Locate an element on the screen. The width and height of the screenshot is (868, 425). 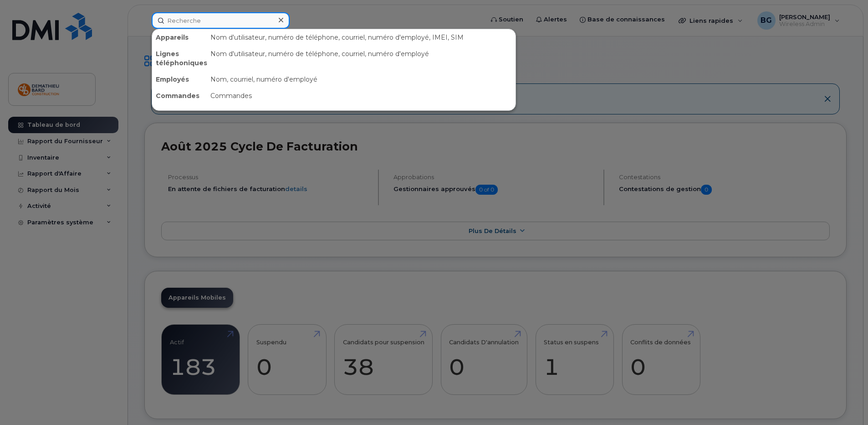
div: Nom d'utilisateur, numéro de téléphone, courriel, numéro d'employé, IMEI, SIM is located at coordinates (361, 38).